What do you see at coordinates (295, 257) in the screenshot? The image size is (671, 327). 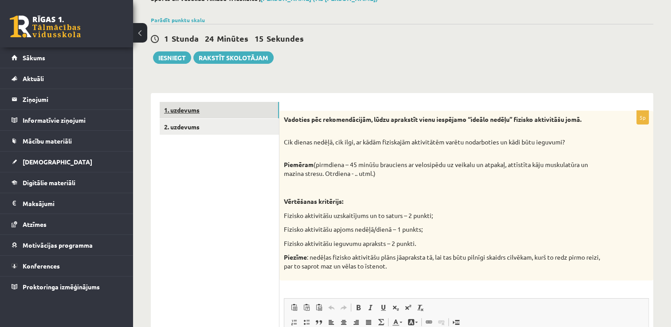 I see `strong: Piezīme` at bounding box center [295, 257].